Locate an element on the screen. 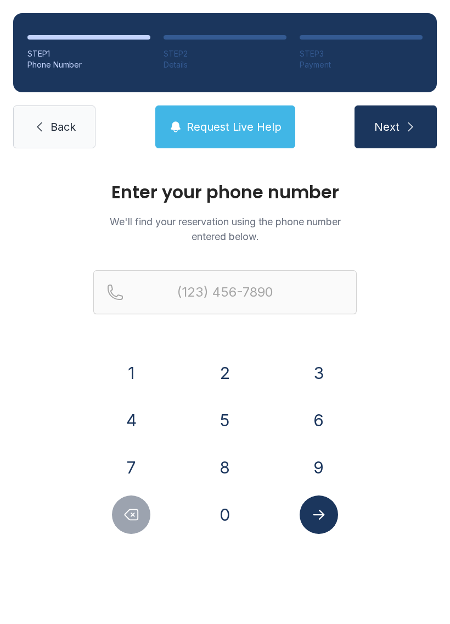 This screenshot has width=450, height=624. span: Request Live Help is located at coordinates (234, 127).